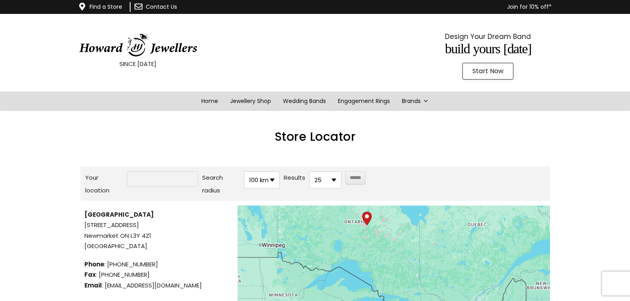 This screenshot has height=301, width=630. What do you see at coordinates (415, 101) in the screenshot?
I see `a: Brands` at bounding box center [415, 101].